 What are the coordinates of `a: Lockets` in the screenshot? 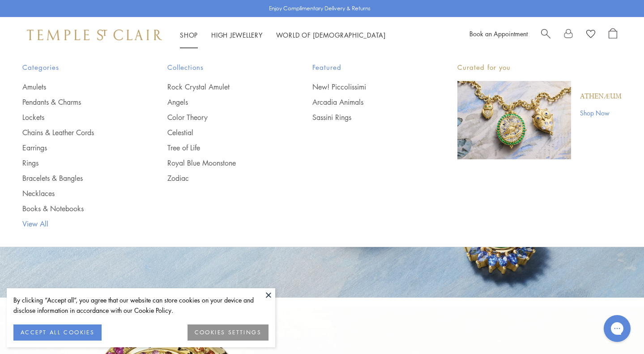 It's located at (77, 117).